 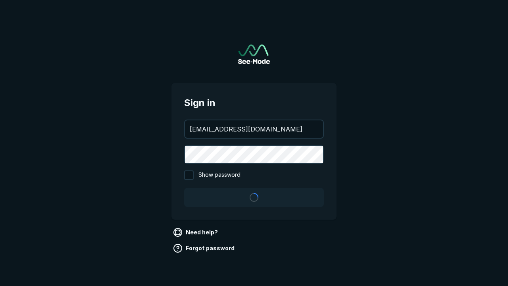 What do you see at coordinates (254, 103) in the screenshot?
I see `span: Sign in` at bounding box center [254, 103].